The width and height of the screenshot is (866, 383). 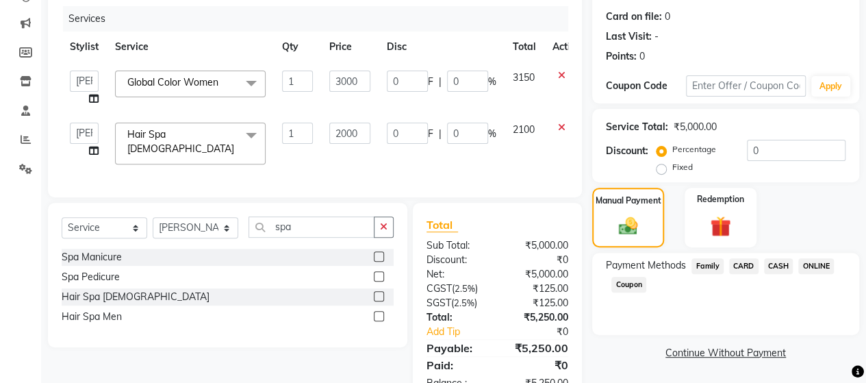 I want to click on div: Service Total:, so click(x=637, y=127).